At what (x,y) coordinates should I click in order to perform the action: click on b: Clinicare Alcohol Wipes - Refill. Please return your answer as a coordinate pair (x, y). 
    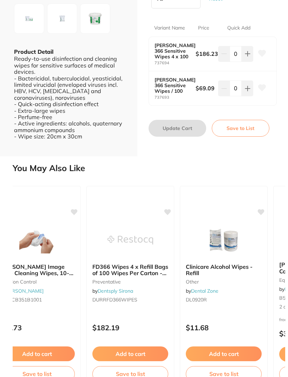
    Looking at the image, I should click on (224, 270).